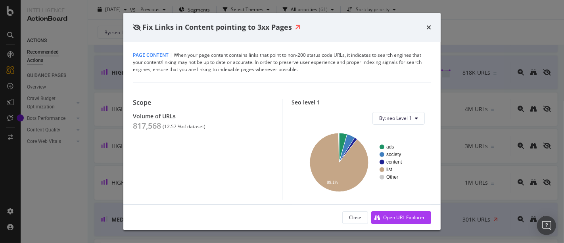  Describe the element at coordinates (355, 217) in the screenshot. I see `div: Close` at that location.